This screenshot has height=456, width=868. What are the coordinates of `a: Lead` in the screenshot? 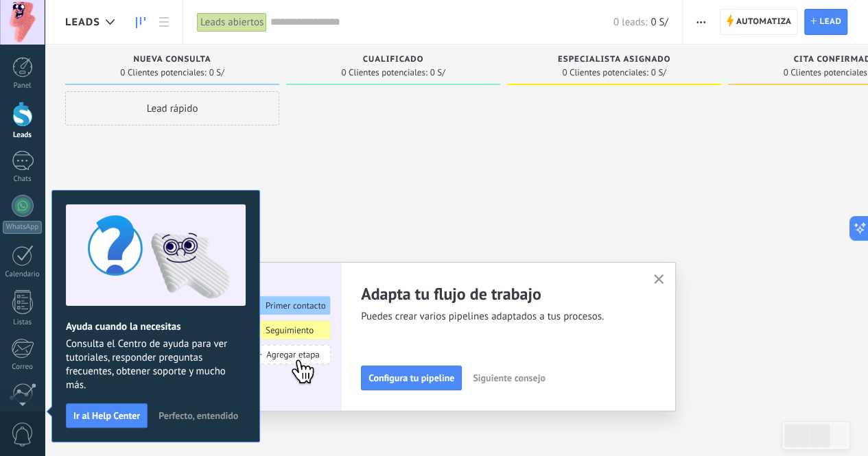 It's located at (825, 22).